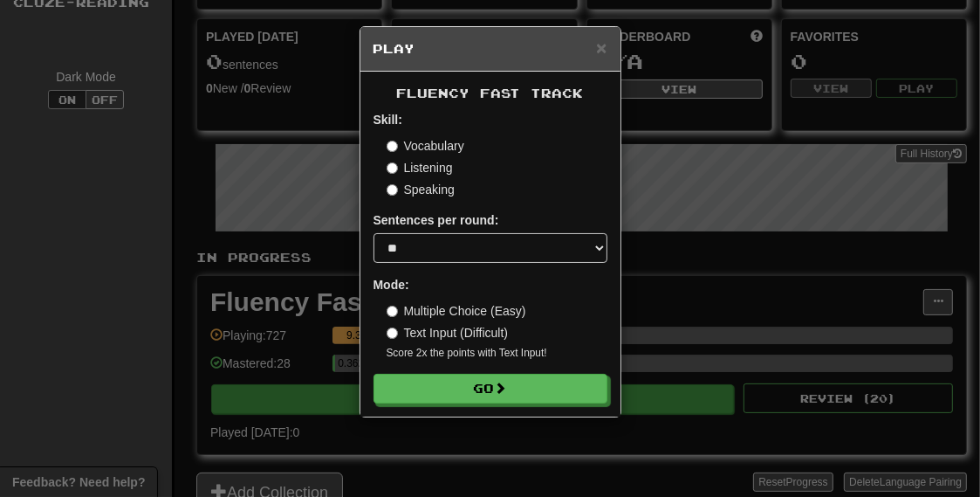 The image size is (980, 497). Describe the element at coordinates (448, 333) in the screenshot. I see `label: Text Input (Difficult)` at that location.